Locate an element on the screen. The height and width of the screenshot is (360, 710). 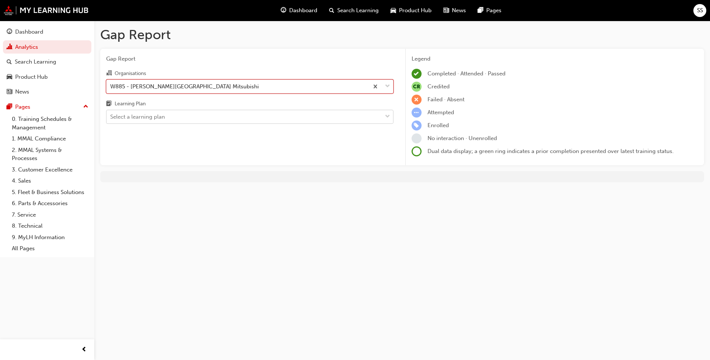
span: organisation-icon is located at coordinates (109, 74).